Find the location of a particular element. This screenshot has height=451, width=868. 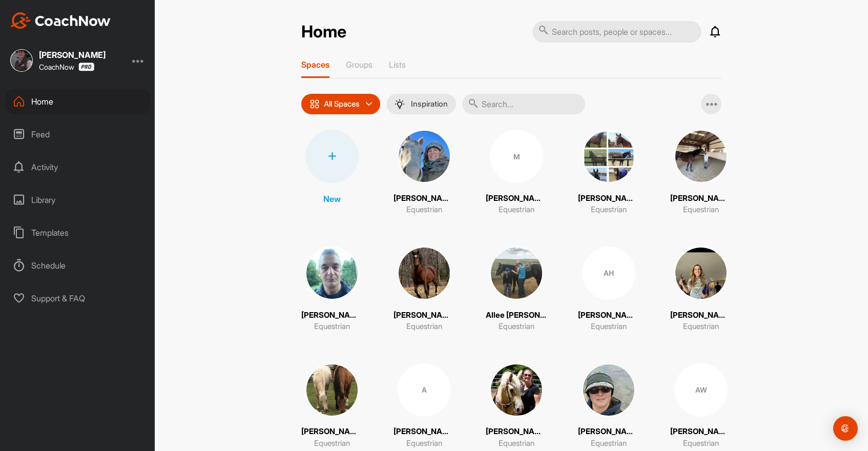

div: Activity is located at coordinates (78, 167).